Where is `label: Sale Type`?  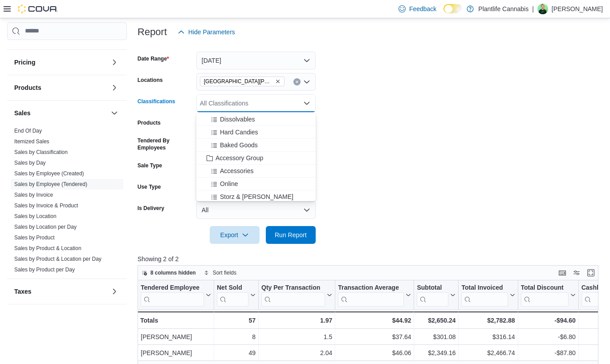
label: Sale Type is located at coordinates (150, 166).